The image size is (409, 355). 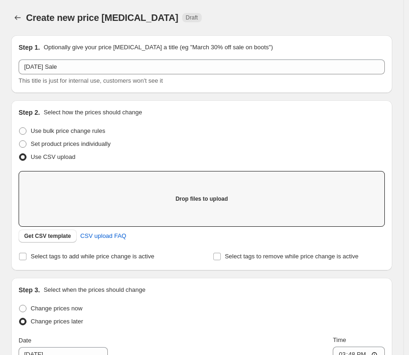 I want to click on span: Date, so click(x=25, y=341).